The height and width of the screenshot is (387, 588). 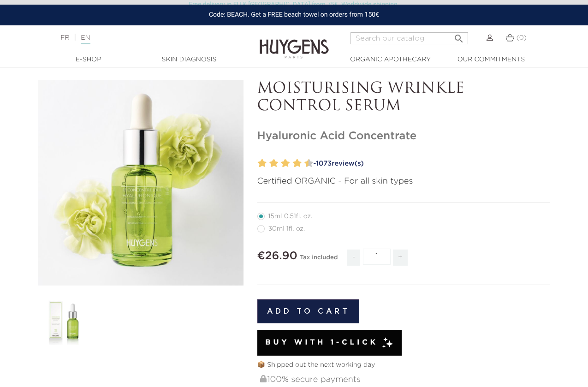 I want to click on span: (0), so click(x=522, y=38).